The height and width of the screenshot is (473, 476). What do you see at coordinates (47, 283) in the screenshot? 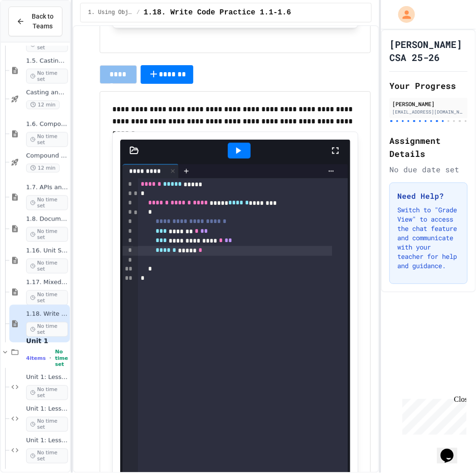
I see `span: 1.17. Mixed Up Code Practice 1.1-1.6` at bounding box center [47, 283].